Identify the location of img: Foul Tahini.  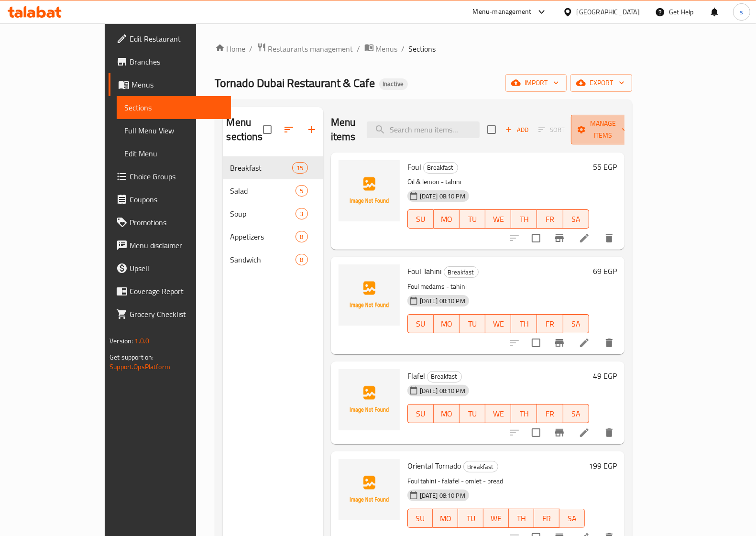
(369, 295).